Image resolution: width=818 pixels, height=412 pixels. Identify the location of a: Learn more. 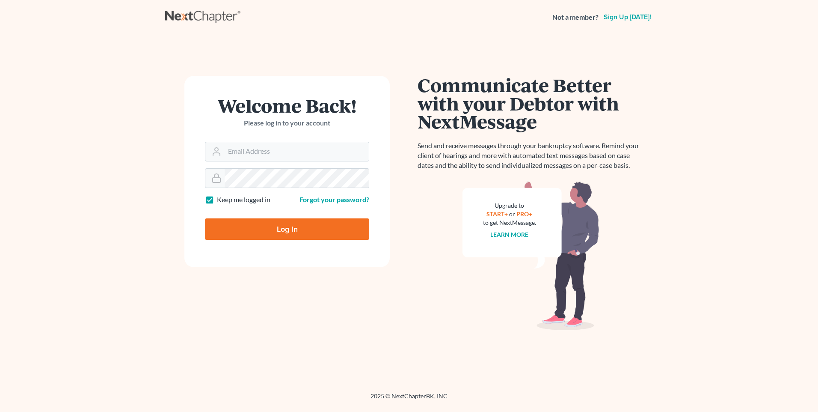
(509, 234).